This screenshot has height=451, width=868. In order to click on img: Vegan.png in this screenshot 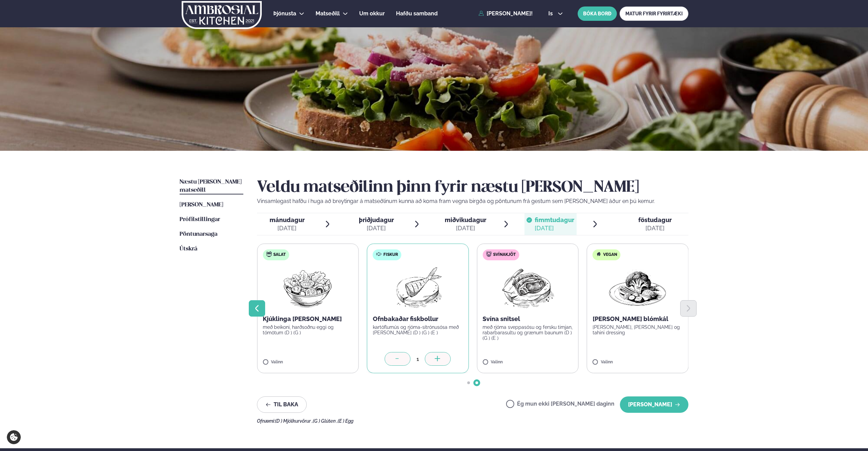, I will do `click(638, 288)`.